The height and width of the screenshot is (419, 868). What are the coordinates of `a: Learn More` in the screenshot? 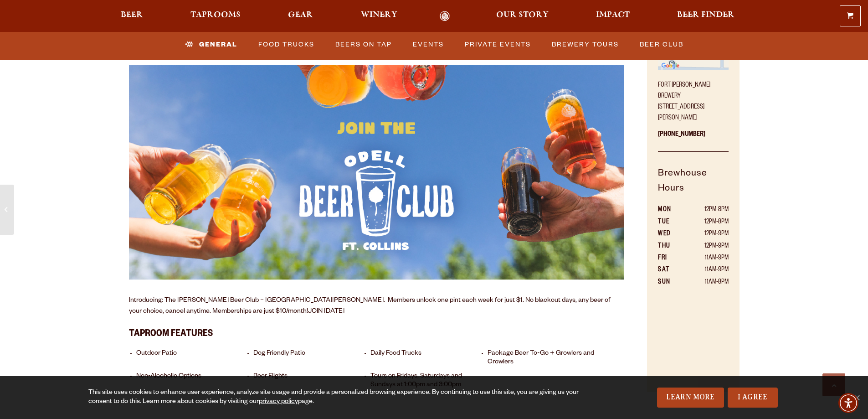 It's located at (690, 398).